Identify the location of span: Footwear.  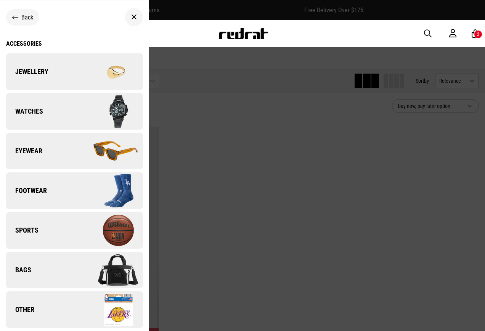
(26, 191).